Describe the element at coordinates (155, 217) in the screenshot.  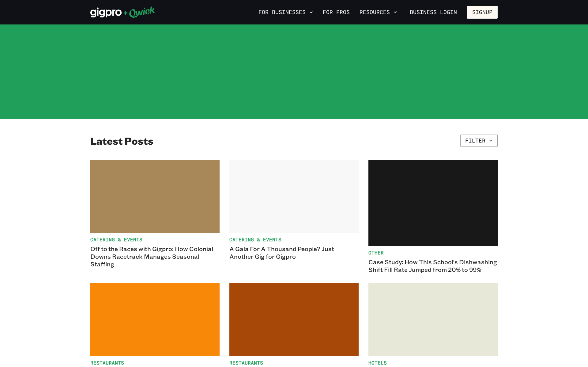
I see `a: Catering & EventsOff to the Races with Gigpro: How Colonial Downs Racetrack Manages Seasonal Staf...` at that location.